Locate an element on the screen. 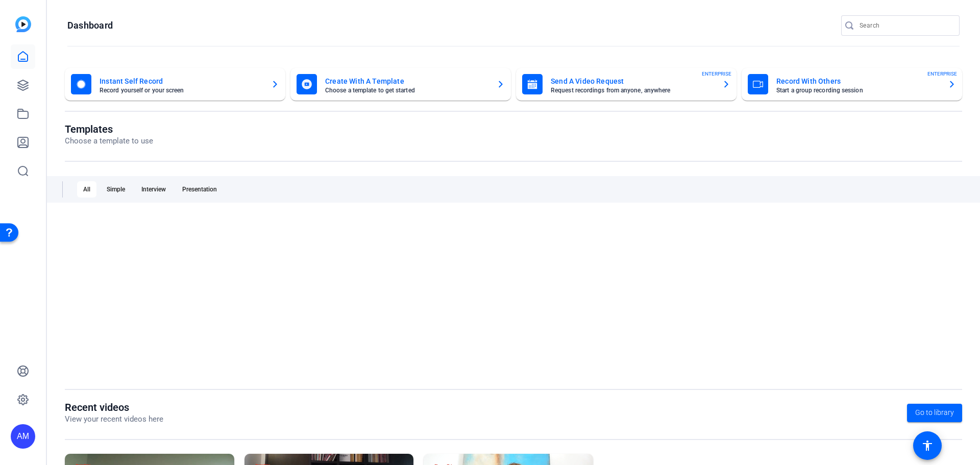 This screenshot has width=980, height=465. div: Presentation is located at coordinates (200, 190).